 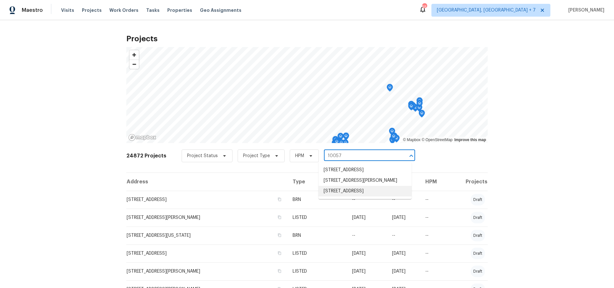 I want to click on a: OpenStreetMap, so click(x=437, y=140).